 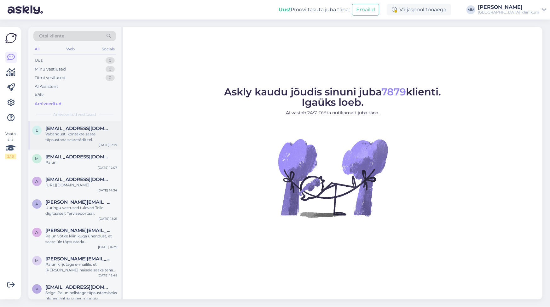 I want to click on span: Askly kaudu jõudis sinuni juba klienti. Igaüks loeb., so click(x=333, y=97).